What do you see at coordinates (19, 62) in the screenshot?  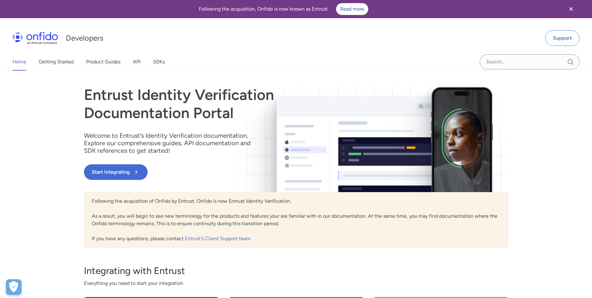 I see `a: Home` at bounding box center [19, 62].